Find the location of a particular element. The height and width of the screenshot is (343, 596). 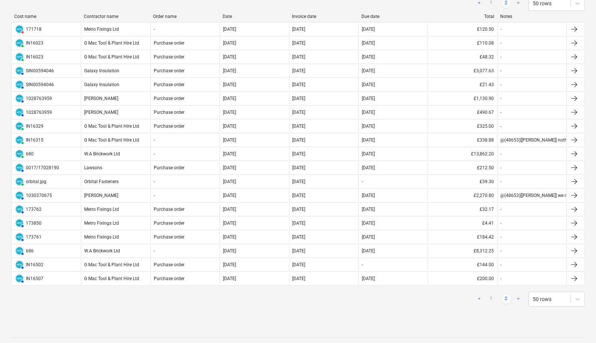

div: 171718 is located at coordinates (34, 29).